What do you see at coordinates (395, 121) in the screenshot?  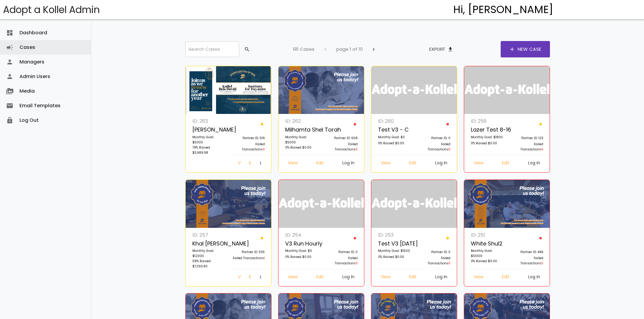 I see `p: ID: 260` at bounding box center [395, 121].